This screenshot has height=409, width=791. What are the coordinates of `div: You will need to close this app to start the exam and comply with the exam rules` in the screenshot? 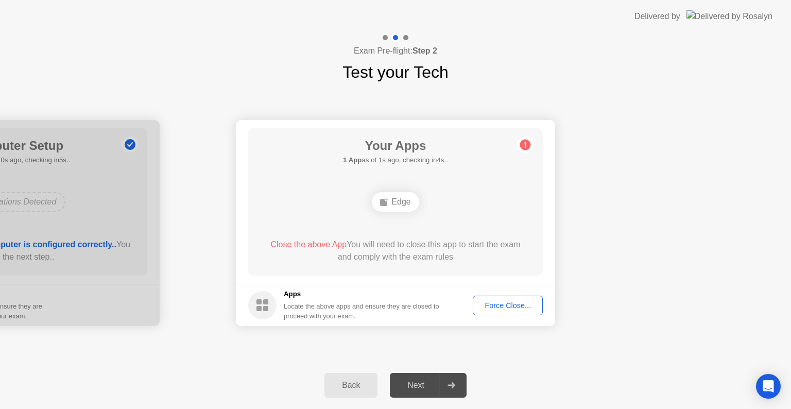 It's located at (395, 251).